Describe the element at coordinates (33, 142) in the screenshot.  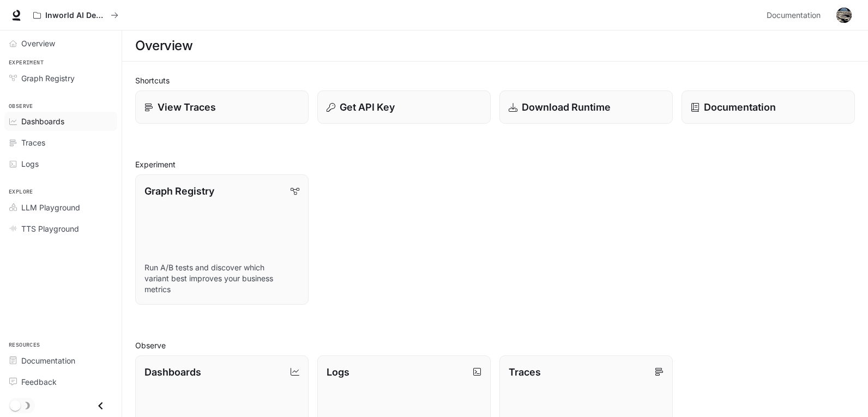
I see `span: Traces` at that location.